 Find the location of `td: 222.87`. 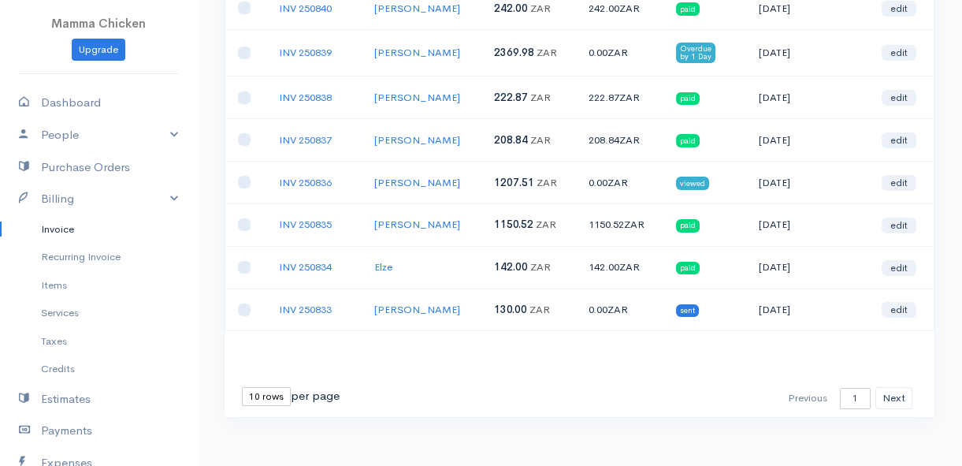

td: 222.87 is located at coordinates (619, 98).